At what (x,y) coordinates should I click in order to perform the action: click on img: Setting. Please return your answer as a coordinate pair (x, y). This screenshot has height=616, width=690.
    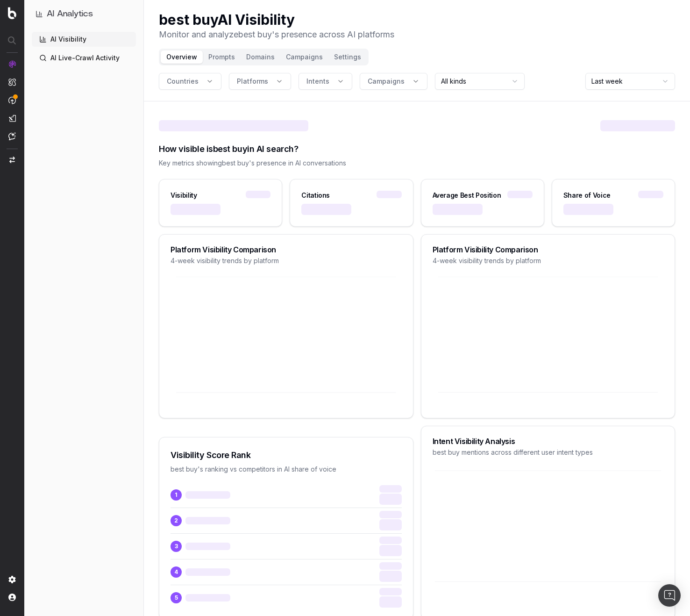
    Looking at the image, I should click on (12, 580).